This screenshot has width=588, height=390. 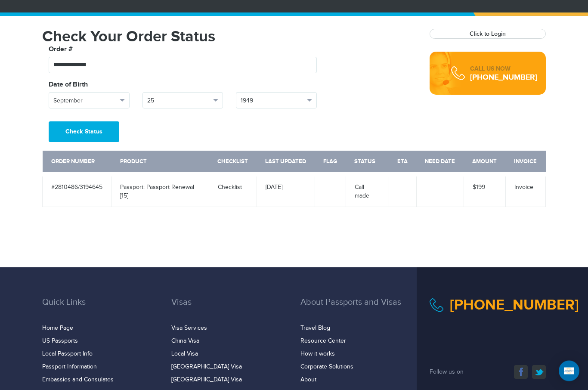 What do you see at coordinates (358, 309) in the screenshot?
I see `h3: About Passports and Visas` at bounding box center [358, 309].